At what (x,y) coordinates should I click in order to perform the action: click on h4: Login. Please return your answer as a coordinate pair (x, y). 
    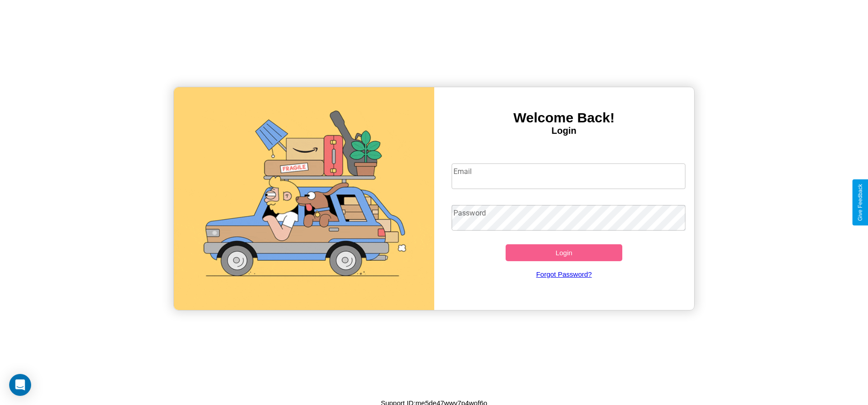
    Looking at the image, I should click on (564, 131).